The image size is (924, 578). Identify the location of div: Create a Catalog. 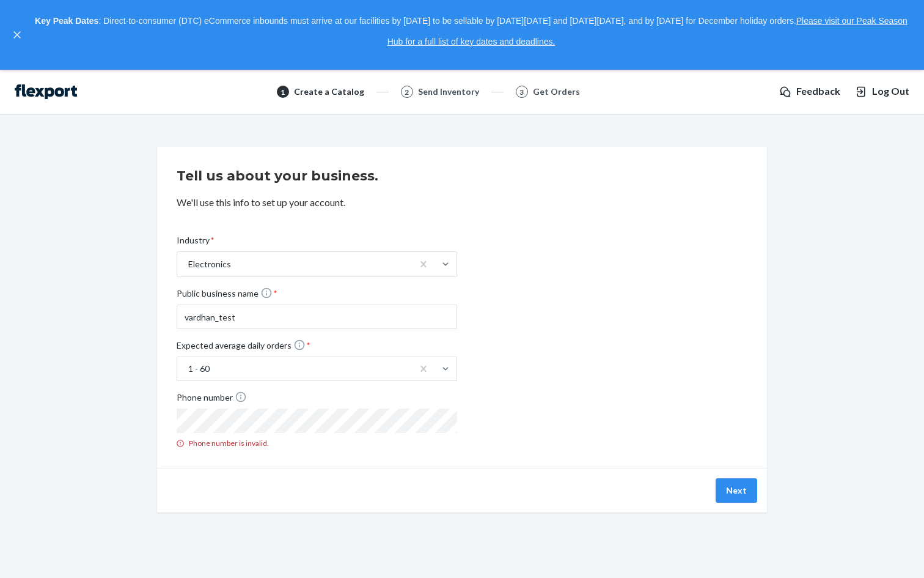
(329, 92).